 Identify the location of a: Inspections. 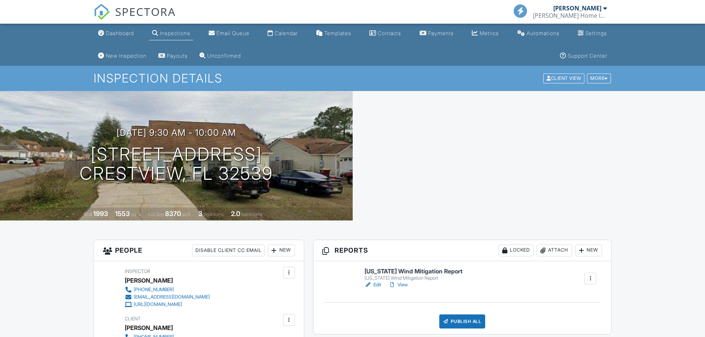
(171, 33).